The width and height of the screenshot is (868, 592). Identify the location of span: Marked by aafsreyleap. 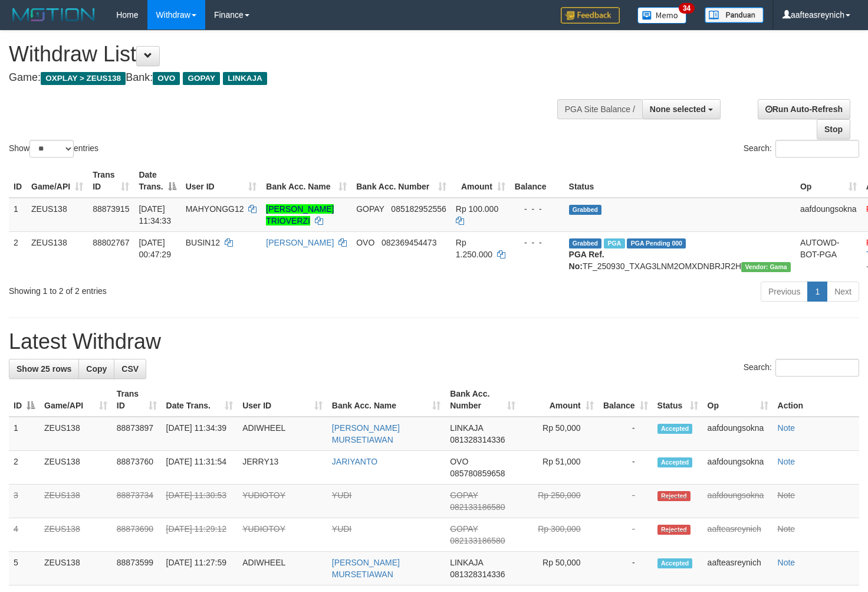
(614, 243).